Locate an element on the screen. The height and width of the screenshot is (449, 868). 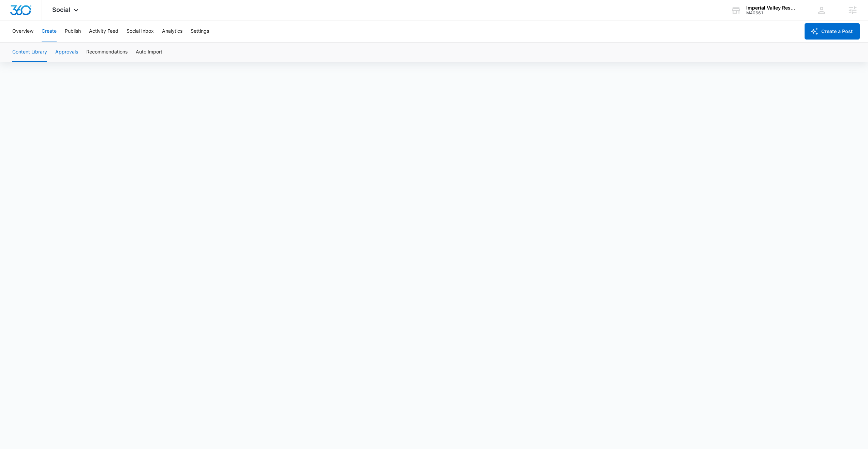
button: Activity Feed is located at coordinates (104, 31).